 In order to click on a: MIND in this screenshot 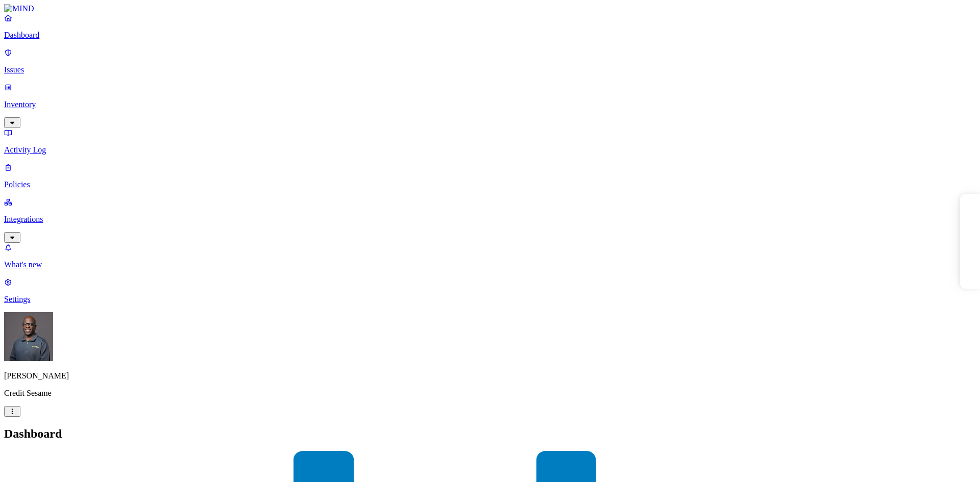, I will do `click(490, 8)`.